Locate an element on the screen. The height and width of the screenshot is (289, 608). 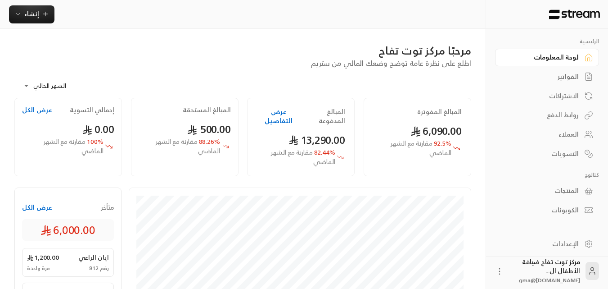
div: الشهر الحالي is located at coordinates (53, 86).